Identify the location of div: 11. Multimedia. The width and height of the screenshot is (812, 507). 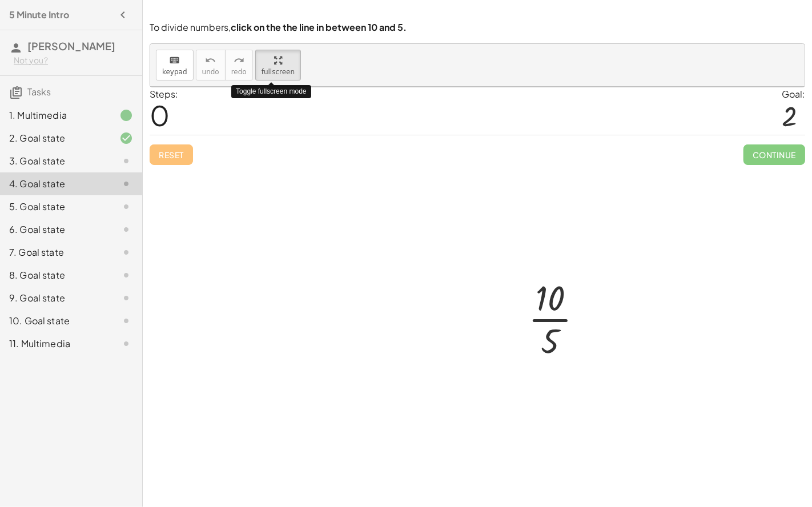
(55, 343).